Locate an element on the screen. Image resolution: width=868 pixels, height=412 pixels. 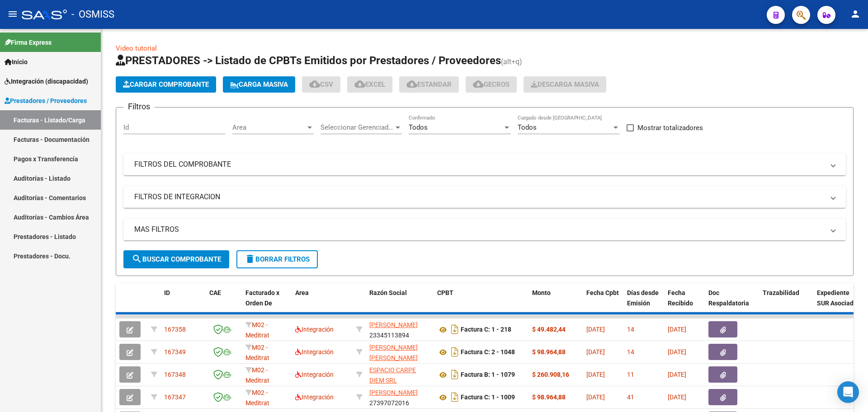
span: Carga Masiva is located at coordinates (259, 85).